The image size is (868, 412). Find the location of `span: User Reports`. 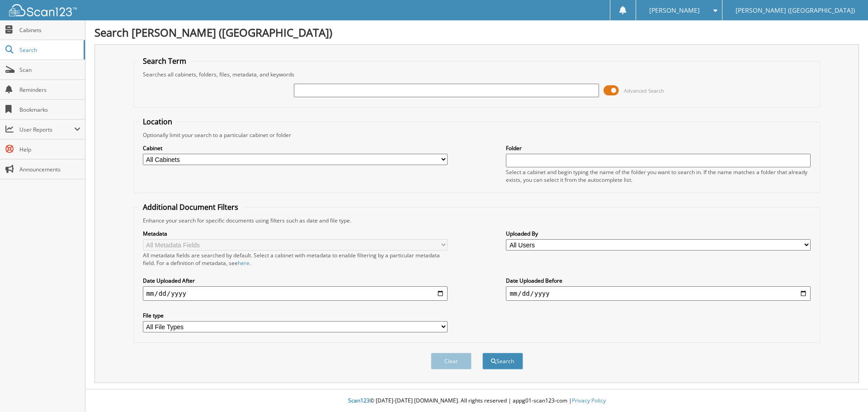

span: User Reports is located at coordinates (47, 130).